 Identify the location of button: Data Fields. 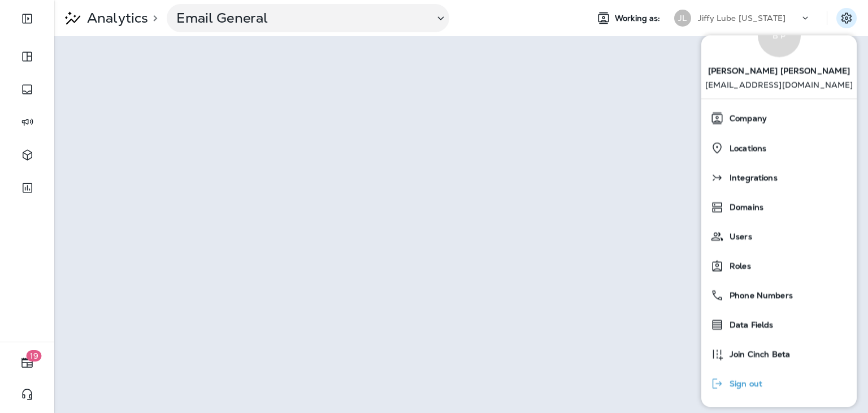
(779, 325).